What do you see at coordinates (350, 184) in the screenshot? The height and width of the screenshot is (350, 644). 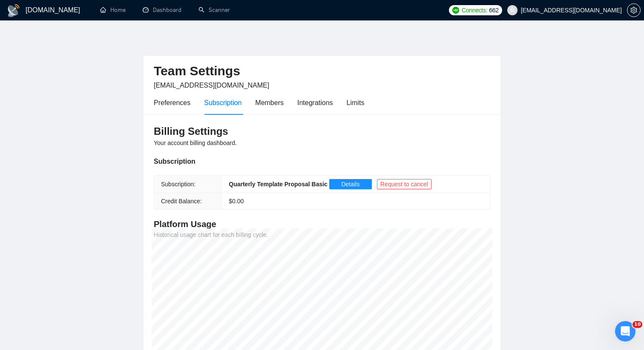 I see `button: Details` at bounding box center [350, 184].